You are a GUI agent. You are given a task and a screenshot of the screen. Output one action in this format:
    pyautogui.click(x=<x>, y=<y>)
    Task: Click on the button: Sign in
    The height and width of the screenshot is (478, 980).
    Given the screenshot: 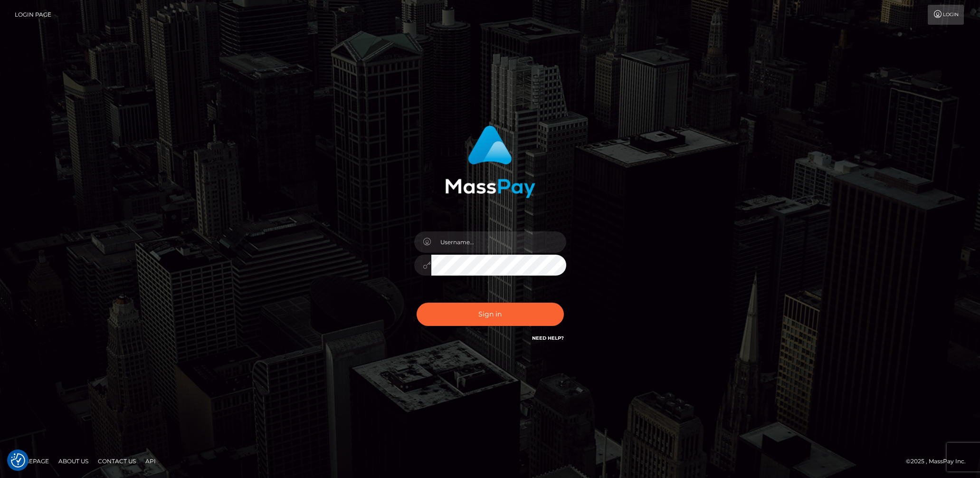 What is the action you would take?
    pyautogui.click(x=491, y=314)
    